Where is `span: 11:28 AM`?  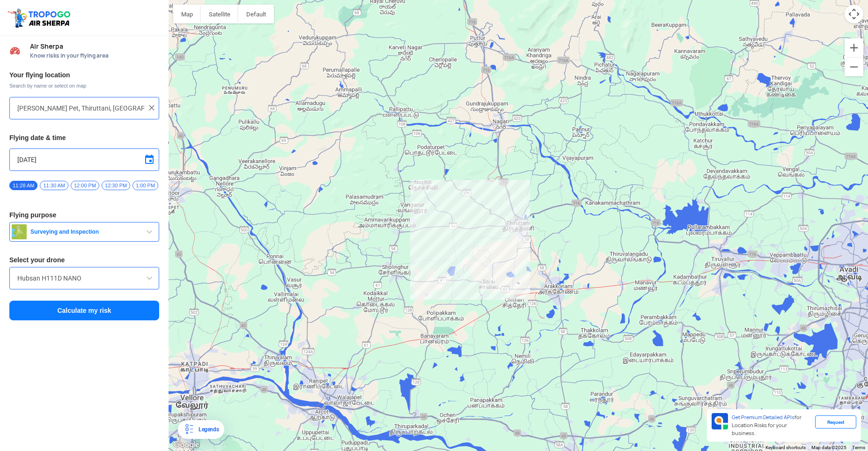
span: 11:28 AM is located at coordinates (23, 186).